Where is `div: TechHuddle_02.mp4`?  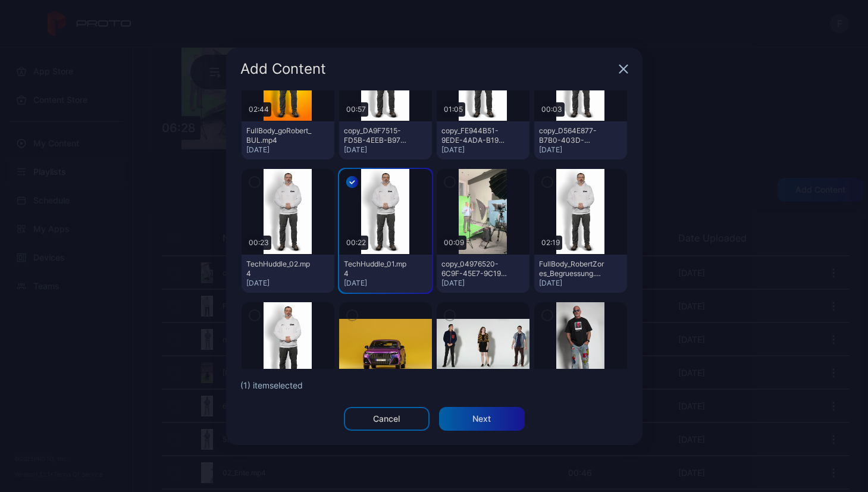
div: TechHuddle_02.mp4 is located at coordinates (279, 269).